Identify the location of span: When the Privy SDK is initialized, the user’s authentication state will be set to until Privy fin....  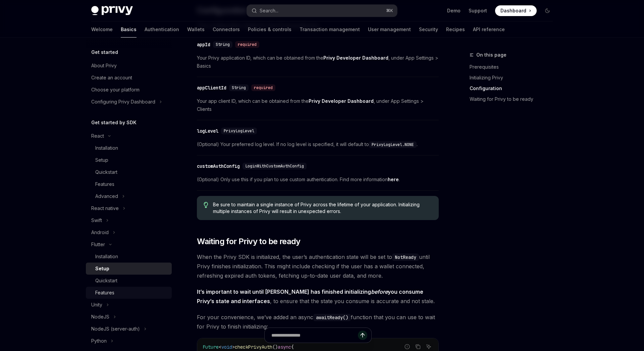
(318, 266).